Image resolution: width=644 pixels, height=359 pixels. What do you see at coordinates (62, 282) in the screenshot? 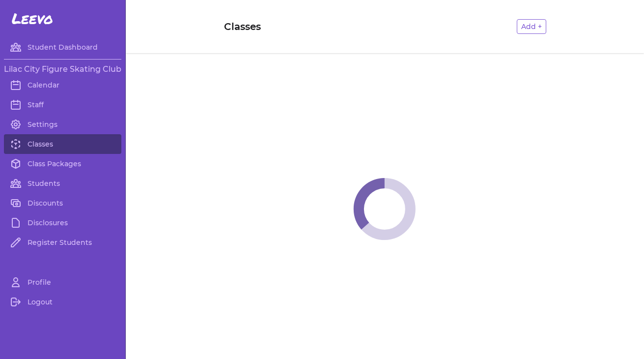
I see `a: Profile` at bounding box center [62, 282].